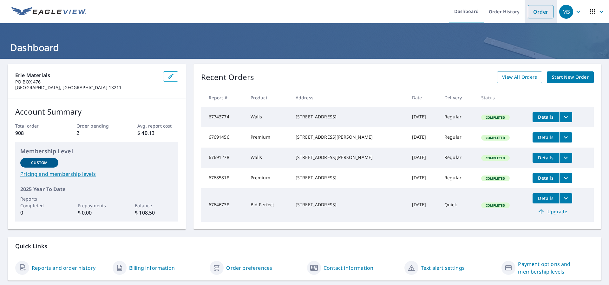  Describe the element at coordinates (97, 205) in the screenshot. I see `p: Prepayments` at that location.